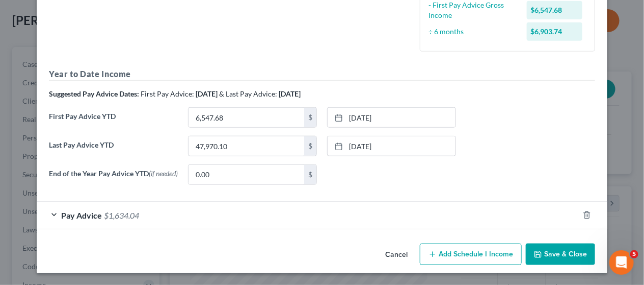 The image size is (644, 285). I want to click on label: First Pay Advice YTD, so click(113, 121).